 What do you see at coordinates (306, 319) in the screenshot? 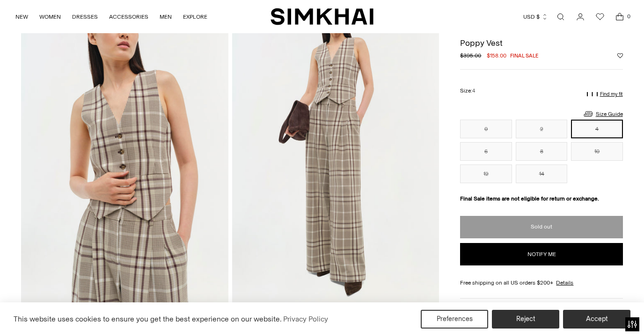
I see `a: Privacy Policy (opens in a new tab)` at bounding box center [306, 319].